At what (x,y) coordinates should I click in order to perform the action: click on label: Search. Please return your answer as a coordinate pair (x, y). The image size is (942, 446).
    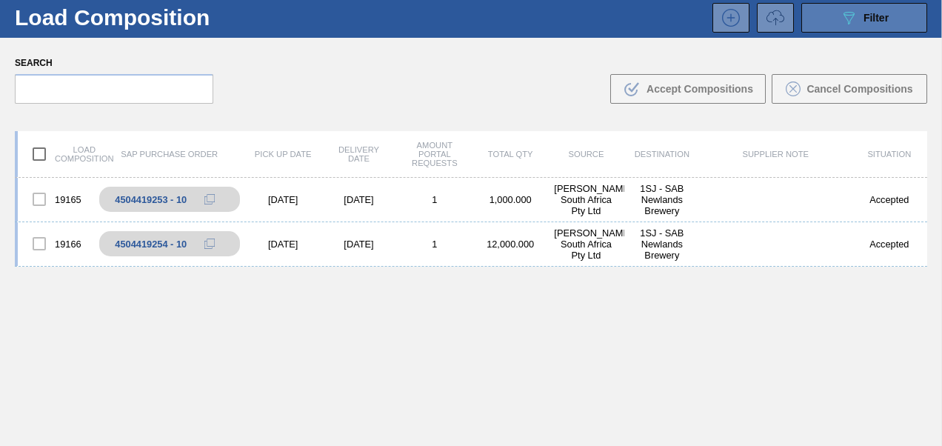
    Looking at the image, I should click on (114, 63).